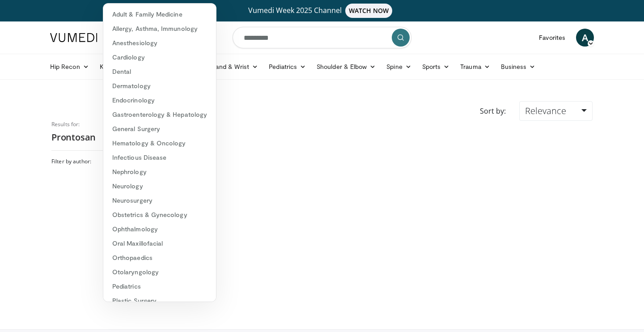  I want to click on a: Otolaryngology, so click(160, 272).